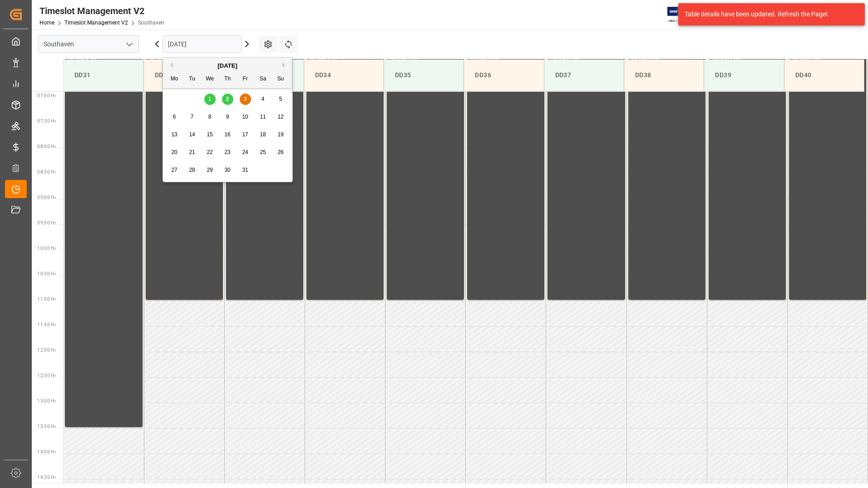  I want to click on span: 24, so click(245, 152).